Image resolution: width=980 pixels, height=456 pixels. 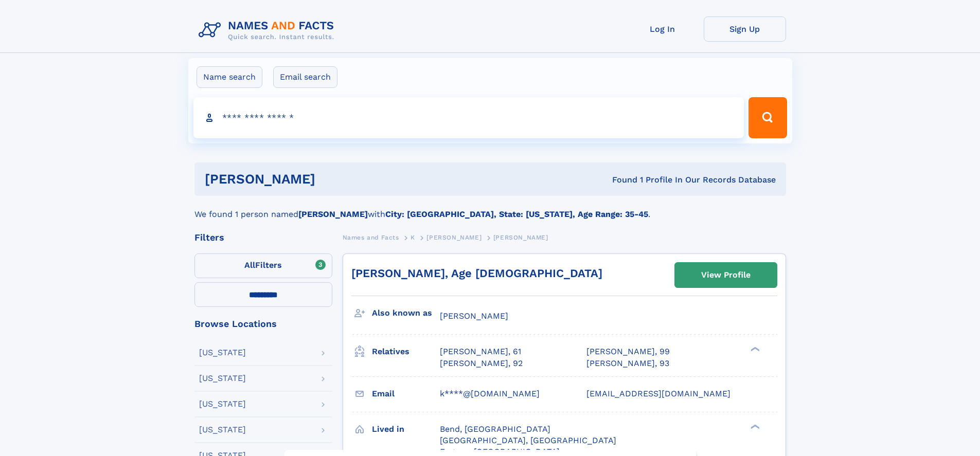 I want to click on div: Filters, so click(x=264, y=237).